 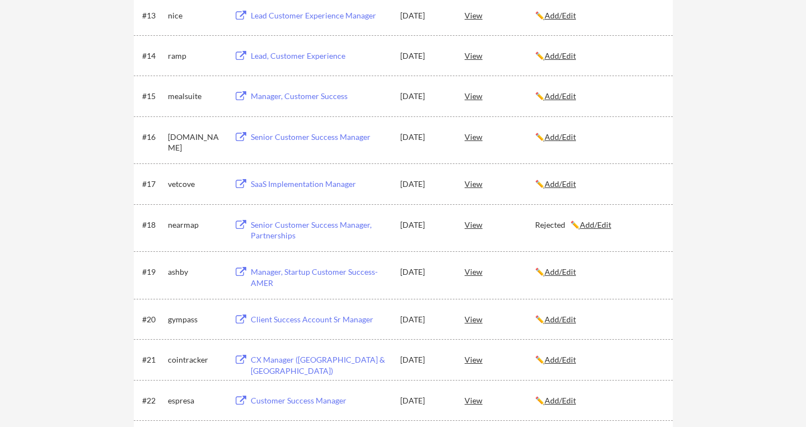 What do you see at coordinates (153, 137) in the screenshot?
I see `div: #16` at bounding box center [153, 137].